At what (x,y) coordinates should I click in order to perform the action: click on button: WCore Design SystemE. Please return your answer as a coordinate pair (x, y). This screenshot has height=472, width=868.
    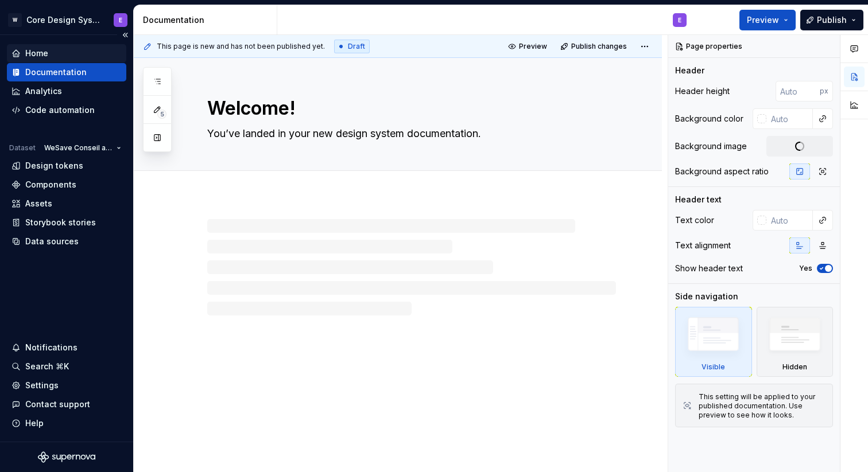
    Looking at the image, I should click on (67, 20).